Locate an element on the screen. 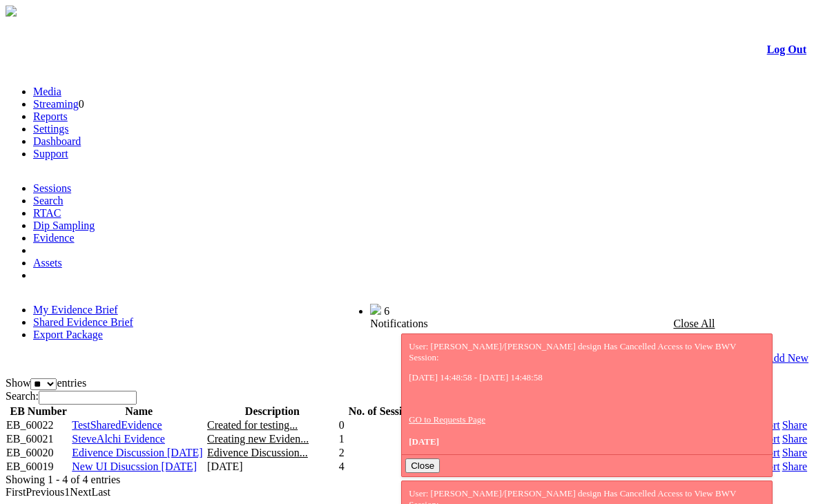 This screenshot has height=504, width=814. a: Export Package is located at coordinates (68, 334).